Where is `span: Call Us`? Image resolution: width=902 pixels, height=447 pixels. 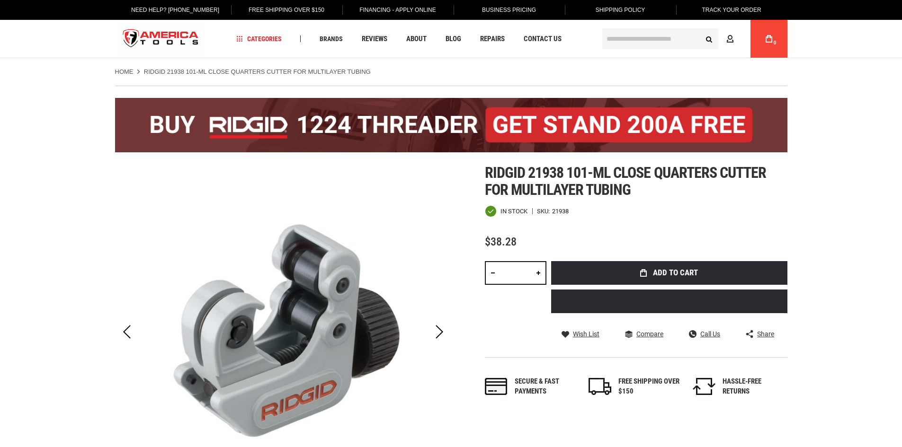
span: Call Us is located at coordinates (710, 334).